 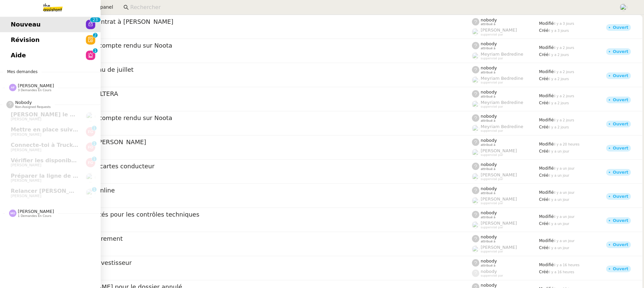 What do you see at coordinates (90, 193) in the screenshot?
I see `img: users%2FvXkuctLX0wUbD4cA8OSk7KI5fra2%2Favatar%2F858bcb8a-9efe-43bf-b7a6-dc9f739d6e70` at bounding box center [90, 193].